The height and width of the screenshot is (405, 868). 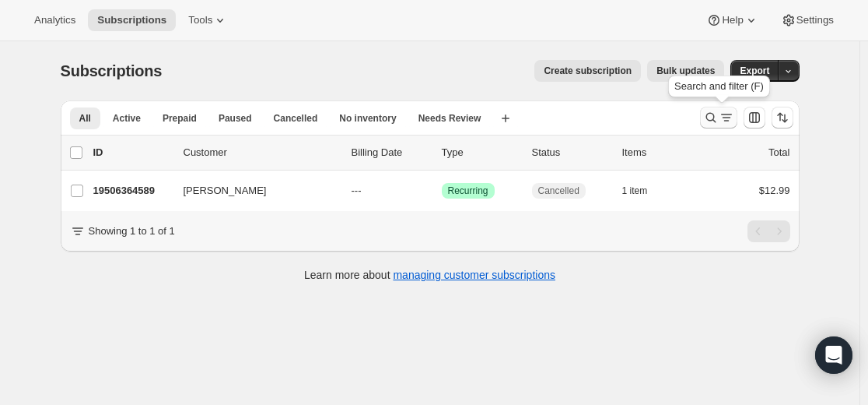 What do you see at coordinates (261, 153) in the screenshot?
I see `p: Customer` at bounding box center [261, 153].